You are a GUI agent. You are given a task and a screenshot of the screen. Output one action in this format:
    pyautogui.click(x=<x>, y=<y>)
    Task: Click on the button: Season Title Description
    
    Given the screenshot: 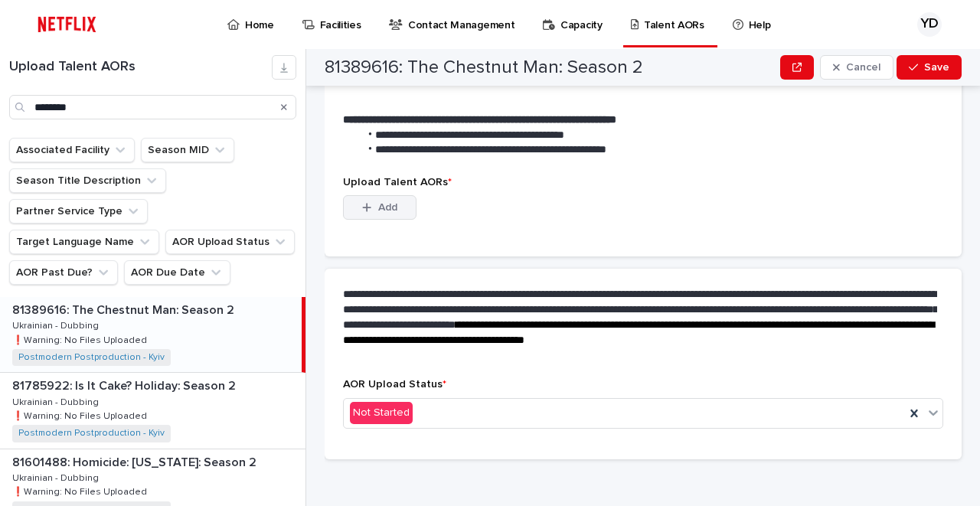 What is the action you would take?
    pyautogui.click(x=87, y=181)
    